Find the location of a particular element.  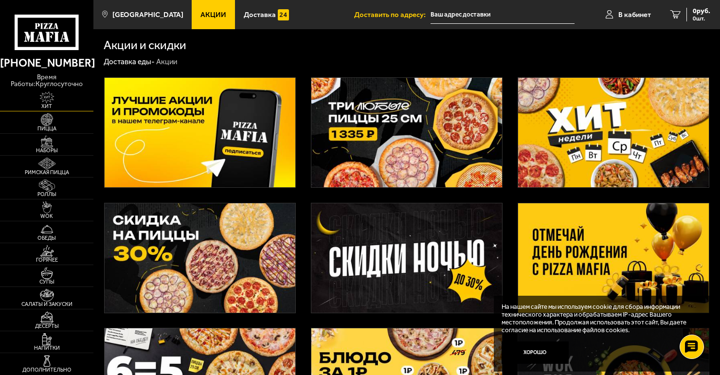

h1: Акции и скидки is located at coordinates (145, 45).